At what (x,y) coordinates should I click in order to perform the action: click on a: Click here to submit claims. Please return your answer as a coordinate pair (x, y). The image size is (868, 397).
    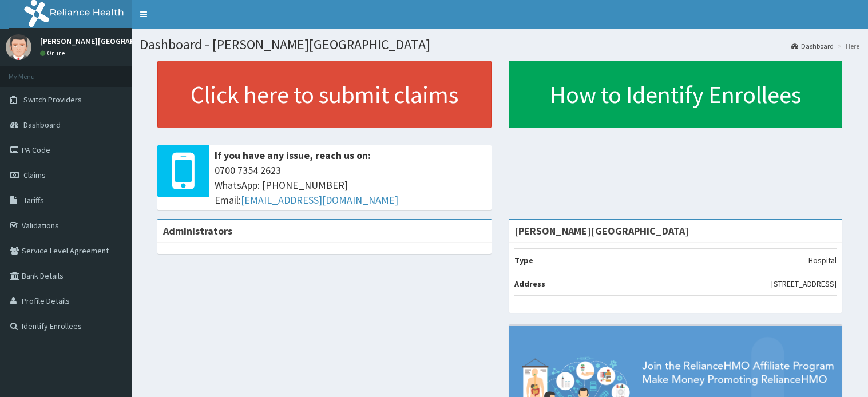
    Looking at the image, I should click on (324, 94).